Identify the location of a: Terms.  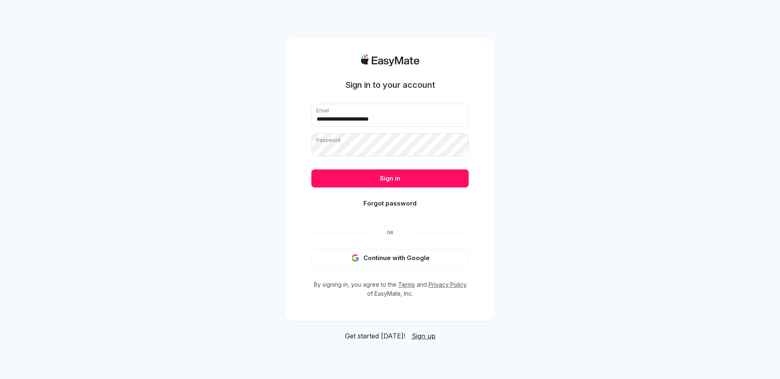
(406, 284).